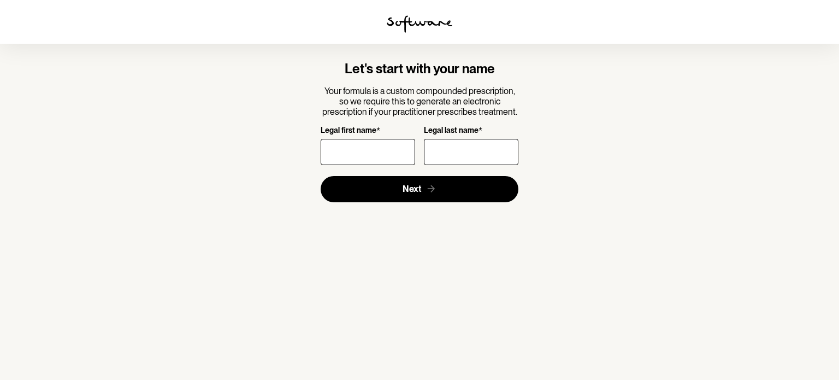  What do you see at coordinates (420, 189) in the screenshot?
I see `button: Next` at bounding box center [420, 189].